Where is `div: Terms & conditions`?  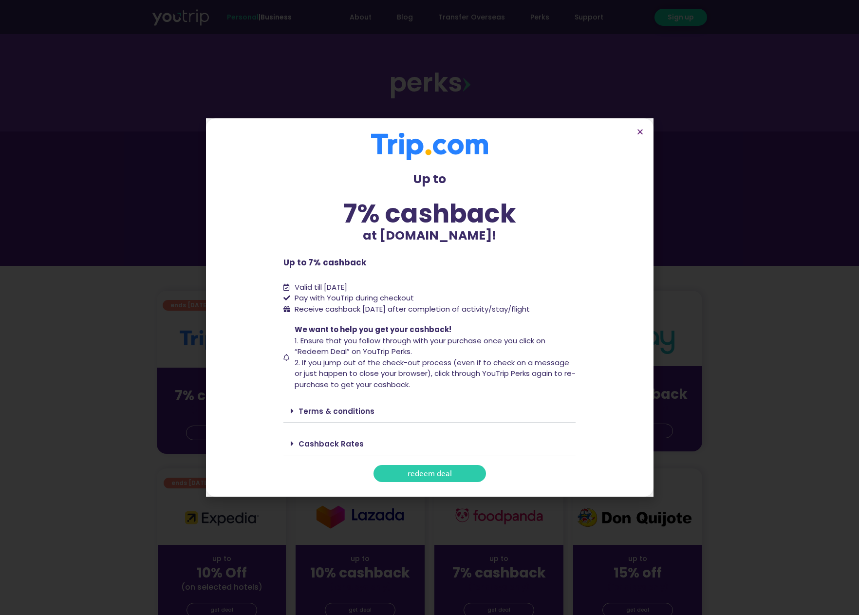 div: Terms & conditions is located at coordinates (430, 411).